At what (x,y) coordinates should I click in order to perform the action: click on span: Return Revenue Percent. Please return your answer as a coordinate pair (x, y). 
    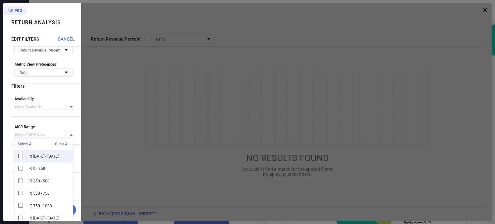
    Looking at the image, I should click on (40, 50).